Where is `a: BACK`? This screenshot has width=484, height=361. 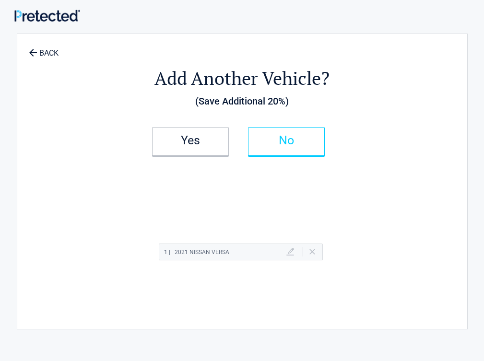
a: BACK is located at coordinates (44, 48).